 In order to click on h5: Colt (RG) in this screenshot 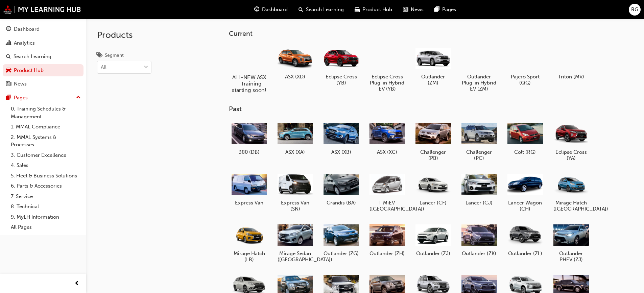, I will do `click(525, 152)`.